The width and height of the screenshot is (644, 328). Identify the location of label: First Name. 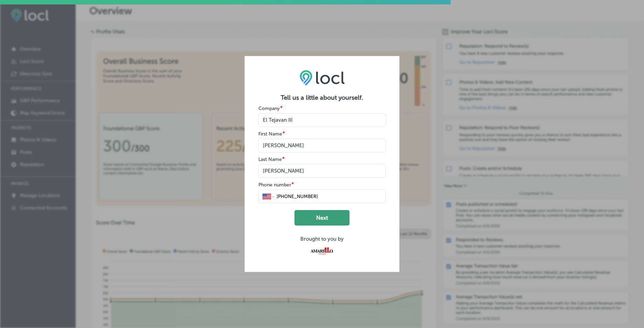
(270, 134).